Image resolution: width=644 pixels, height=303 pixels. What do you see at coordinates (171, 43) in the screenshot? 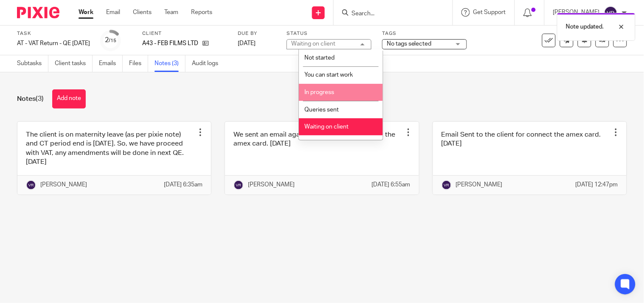
I see `p: A43 - FEB FILMS LTD` at bounding box center [171, 43].